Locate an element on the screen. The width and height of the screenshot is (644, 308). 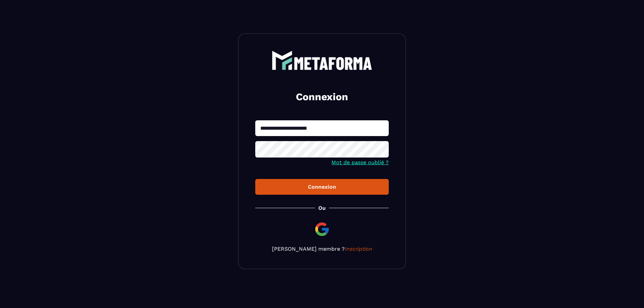
img: logo is located at coordinates (322, 60).